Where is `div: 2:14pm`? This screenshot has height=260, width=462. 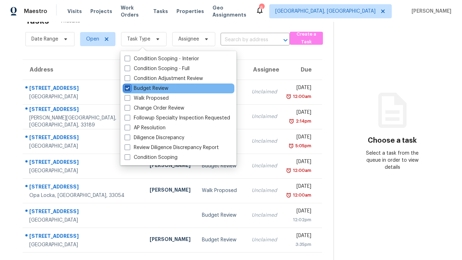 div: 2:14pm is located at coordinates (303, 121).